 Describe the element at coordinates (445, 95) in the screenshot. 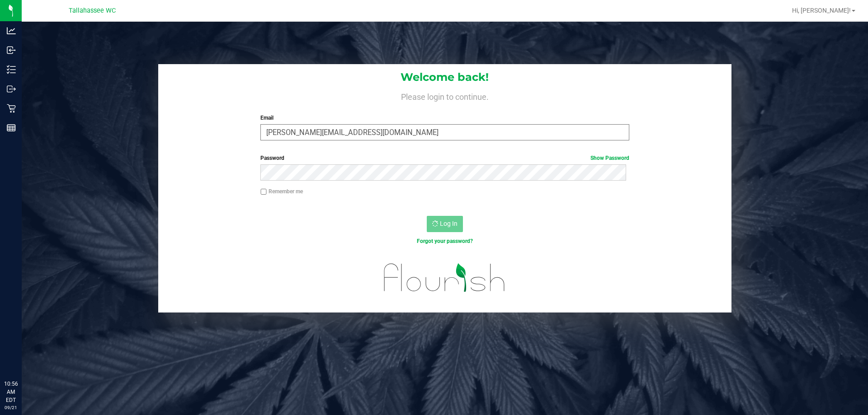

I see `h4: Please login to continue.` at that location.